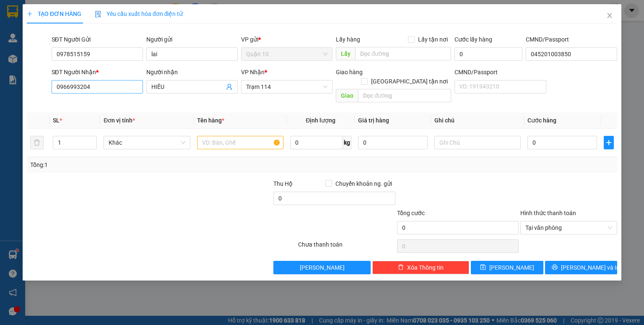 This screenshot has width=644, height=325. Describe the element at coordinates (140, 165) in the screenshot. I see `div: Tổng: 1` at that location.